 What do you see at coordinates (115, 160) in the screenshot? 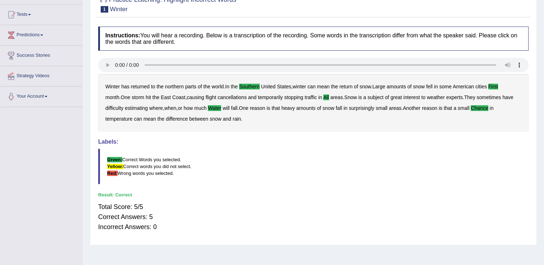
I see `b: Green:` at bounding box center [115, 160].